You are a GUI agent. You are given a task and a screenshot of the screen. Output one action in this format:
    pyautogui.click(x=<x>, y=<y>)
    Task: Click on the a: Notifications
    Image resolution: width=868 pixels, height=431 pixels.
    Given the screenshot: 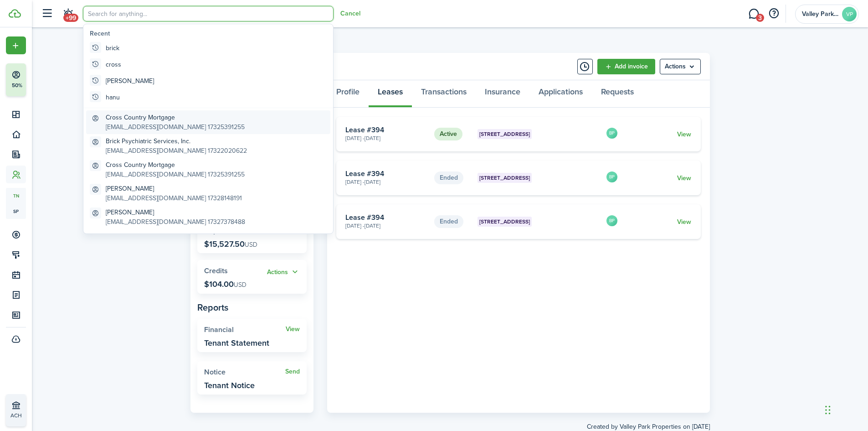 What is the action you would take?
    pyautogui.click(x=68, y=14)
    